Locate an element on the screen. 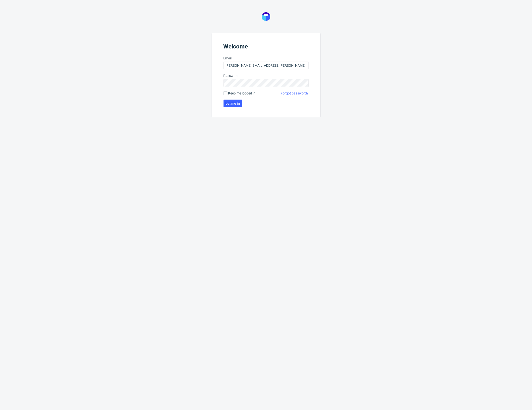 The height and width of the screenshot is (410, 532). button: Let me in is located at coordinates (233, 103).